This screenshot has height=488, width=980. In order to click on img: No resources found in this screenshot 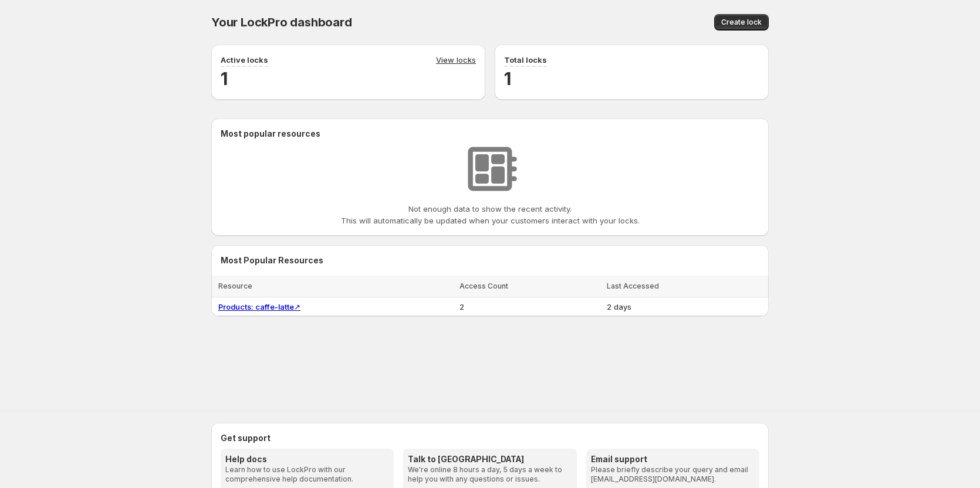, I will do `click(490, 169)`.